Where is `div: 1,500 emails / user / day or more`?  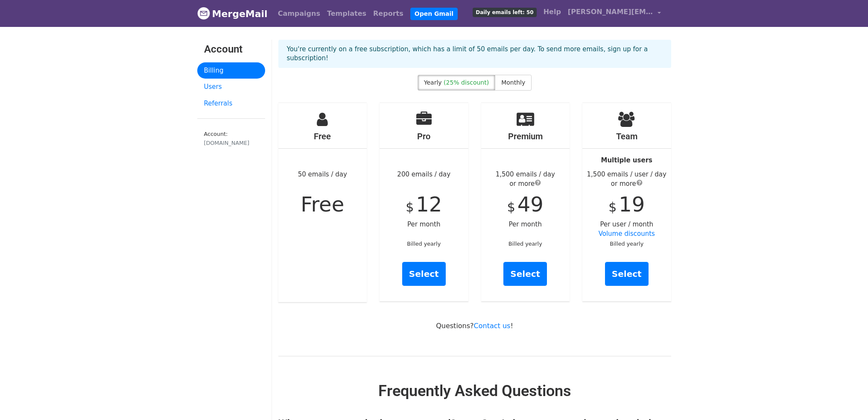 div: 1,500 emails / user / day or more is located at coordinates (626, 179).